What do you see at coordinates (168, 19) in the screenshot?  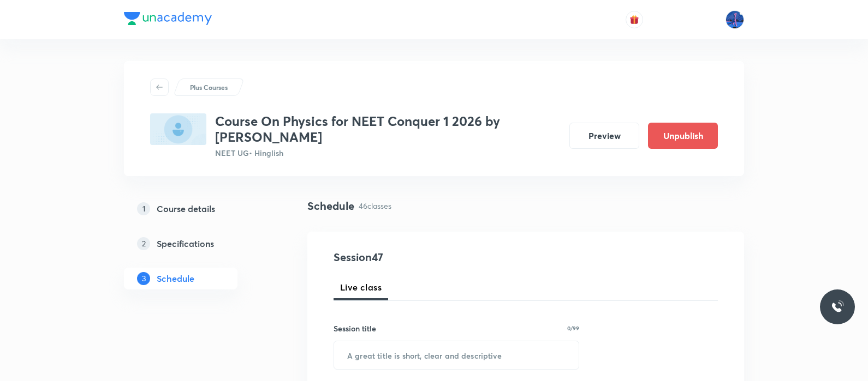 I see `img: Company Logo` at bounding box center [168, 19].